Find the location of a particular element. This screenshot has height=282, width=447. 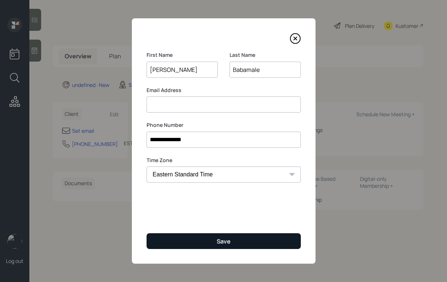

button: Save is located at coordinates (224, 241).